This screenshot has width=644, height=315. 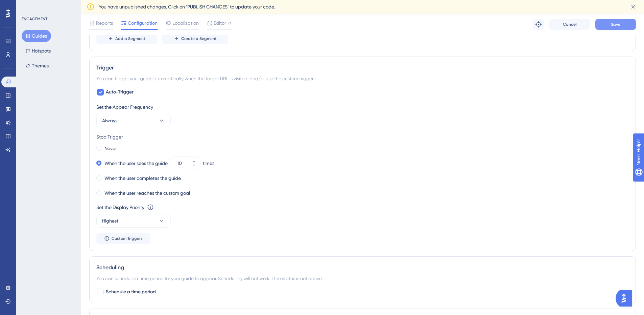 I want to click on label: When the user sees the guide, so click(x=136, y=163).